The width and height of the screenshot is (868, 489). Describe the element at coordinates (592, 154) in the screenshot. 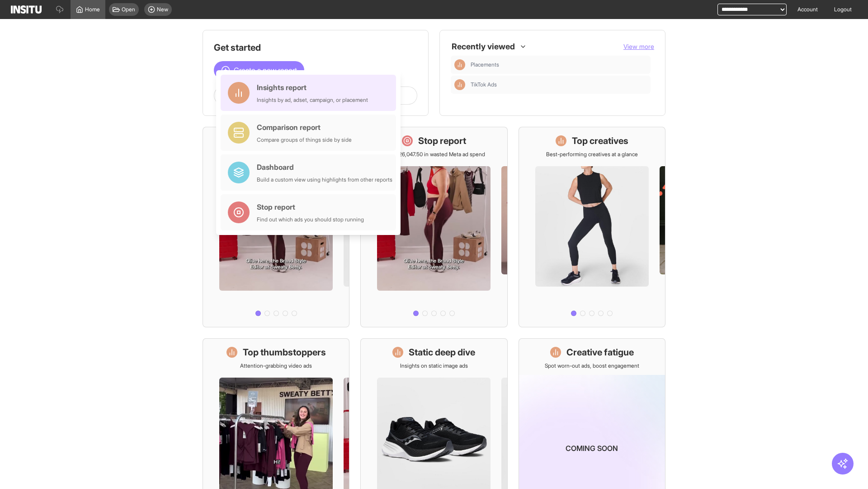

I see `p: Best-performing creatives at a glance` at that location.